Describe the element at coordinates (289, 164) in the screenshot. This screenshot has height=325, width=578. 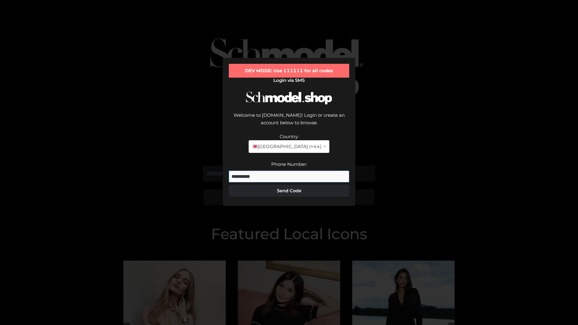
I see `label: Phone Number:` at that location.